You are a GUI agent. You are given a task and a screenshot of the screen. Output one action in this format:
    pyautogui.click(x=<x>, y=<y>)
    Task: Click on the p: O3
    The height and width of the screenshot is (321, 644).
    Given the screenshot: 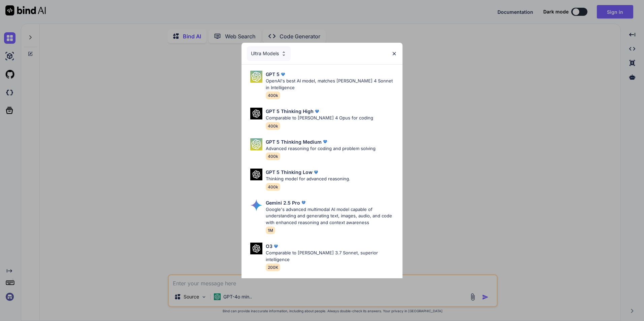 What is the action you would take?
    pyautogui.click(x=269, y=246)
    